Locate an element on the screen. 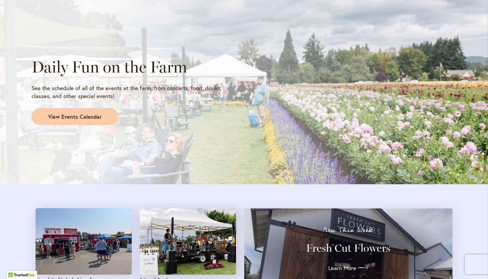  span: View Events Calendar is located at coordinates (75, 117).